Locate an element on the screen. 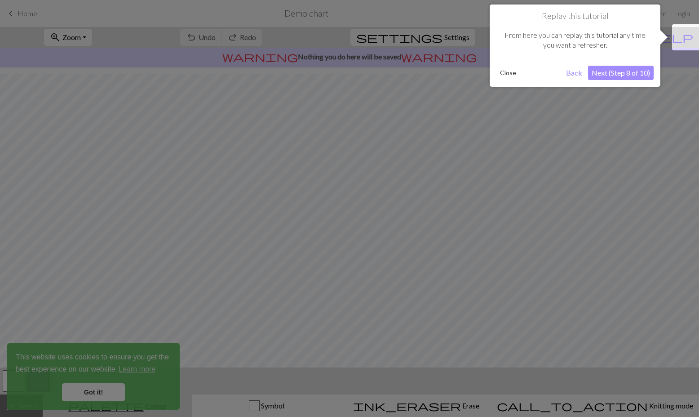 The width and height of the screenshot is (699, 417). h1: Replay this tutorial is located at coordinates (575, 16).